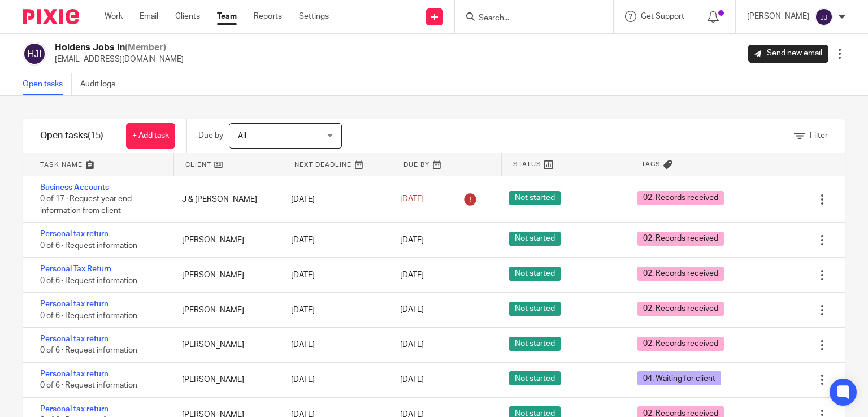 The width and height of the screenshot is (868, 417). I want to click on a: Personal Tax Return, so click(76, 269).